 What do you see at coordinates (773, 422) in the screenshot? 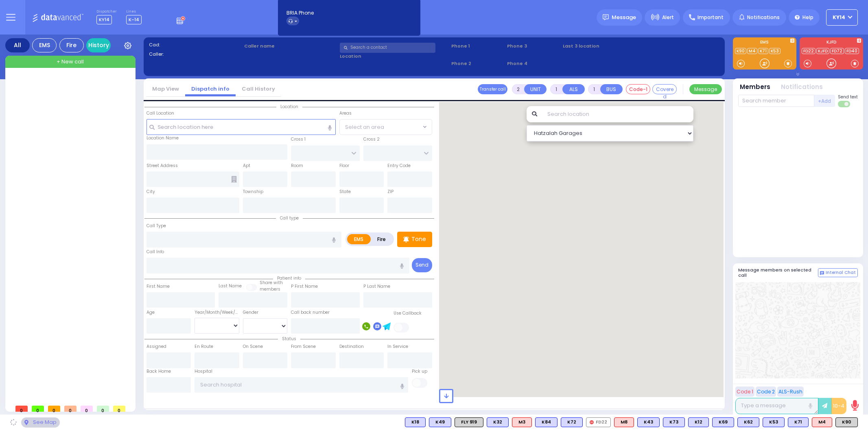
I see `div: K53` at bounding box center [773, 422].